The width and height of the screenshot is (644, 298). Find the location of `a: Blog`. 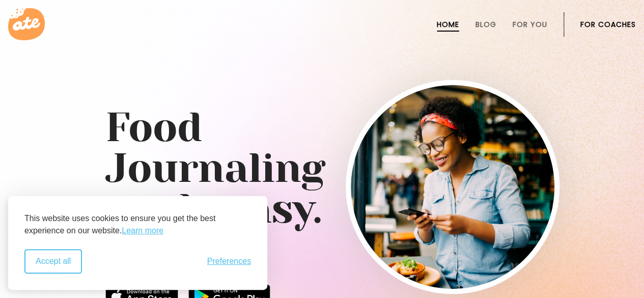

a: Blog is located at coordinates (485, 24).